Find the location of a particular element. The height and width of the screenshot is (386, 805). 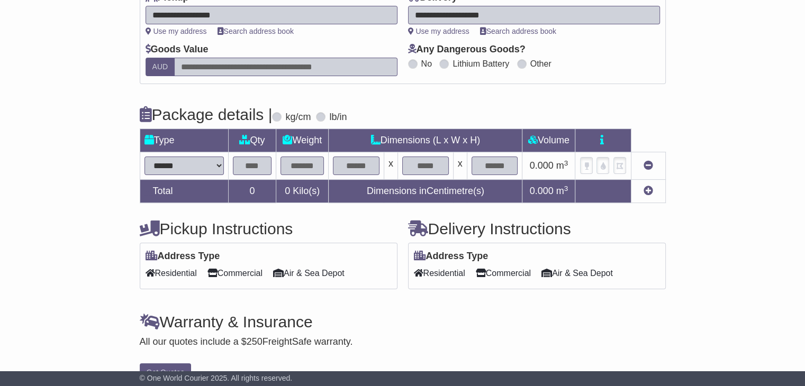

a: Remove this item is located at coordinates (648, 166).